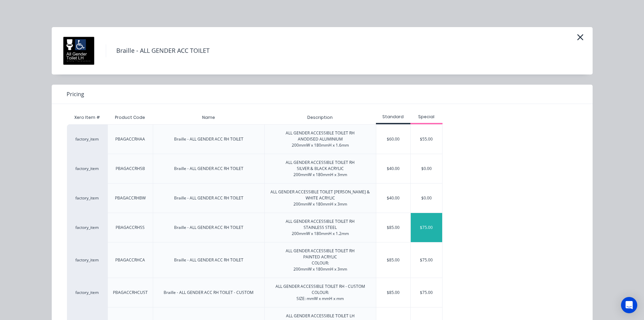 The image size is (644, 320). What do you see at coordinates (130, 228) in the screenshot?
I see `div: PBAGACCRHSS` at bounding box center [130, 228].